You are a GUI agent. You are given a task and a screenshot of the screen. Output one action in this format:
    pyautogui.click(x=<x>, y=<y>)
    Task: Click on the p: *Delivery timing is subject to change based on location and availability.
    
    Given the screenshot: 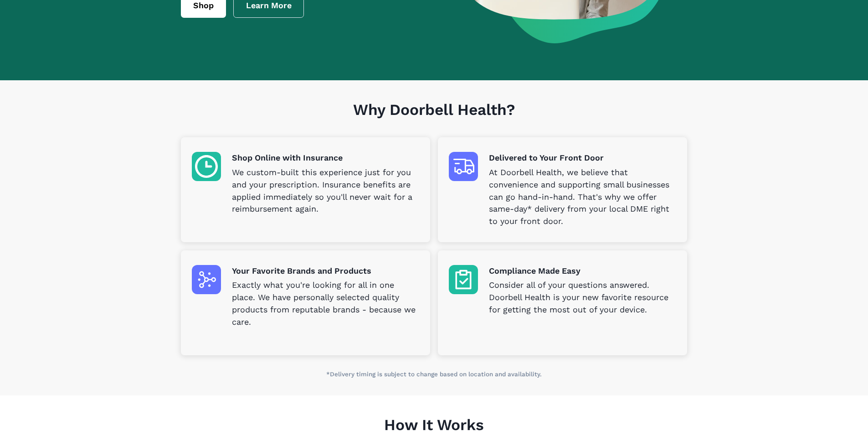 What is the action you would take?
    pyautogui.click(x=434, y=374)
    